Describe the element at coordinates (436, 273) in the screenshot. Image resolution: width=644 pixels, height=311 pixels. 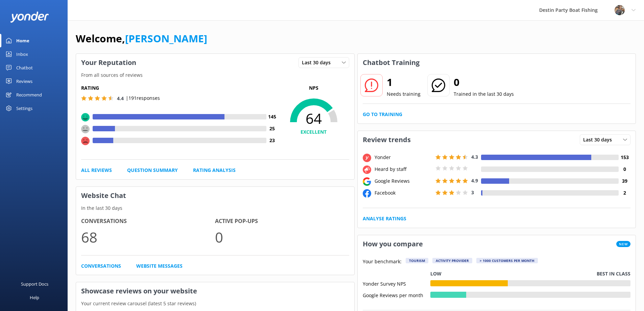
I see `p: Low` at that location.